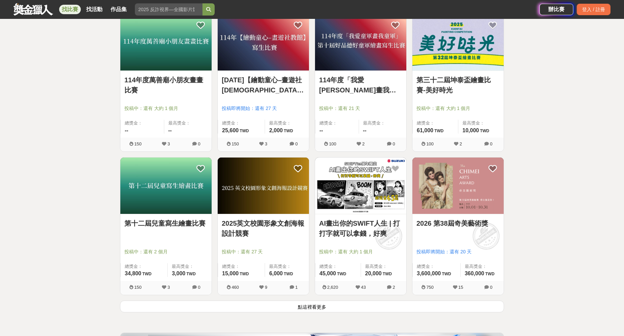 The width and height of the screenshot is (624, 336). I want to click on span: 460, so click(235, 287).